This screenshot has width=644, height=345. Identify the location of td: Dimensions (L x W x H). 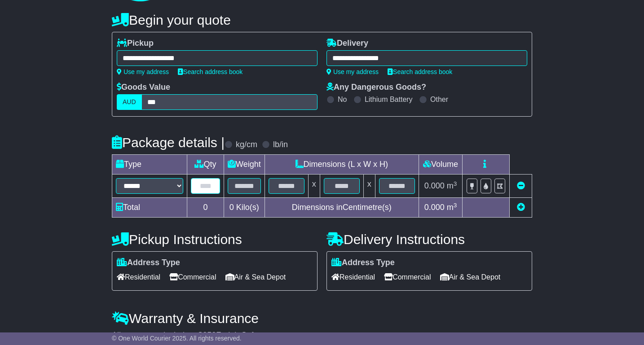
(341, 164).